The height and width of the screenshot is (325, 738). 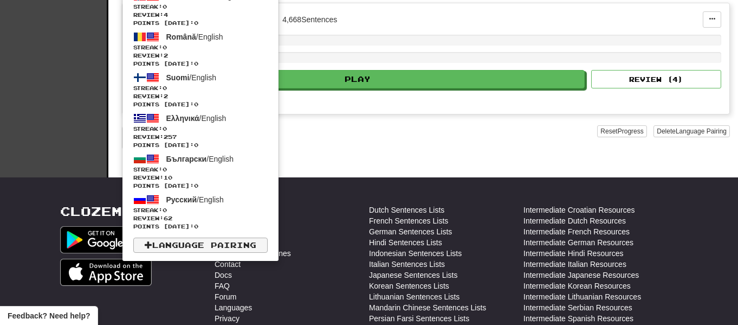 What do you see at coordinates (578, 242) in the screenshot?
I see `a: Intermediate German Resources` at bounding box center [578, 242].